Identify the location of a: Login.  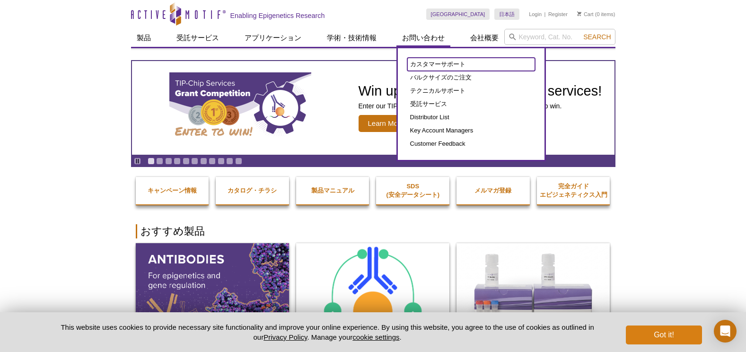
(535, 14).